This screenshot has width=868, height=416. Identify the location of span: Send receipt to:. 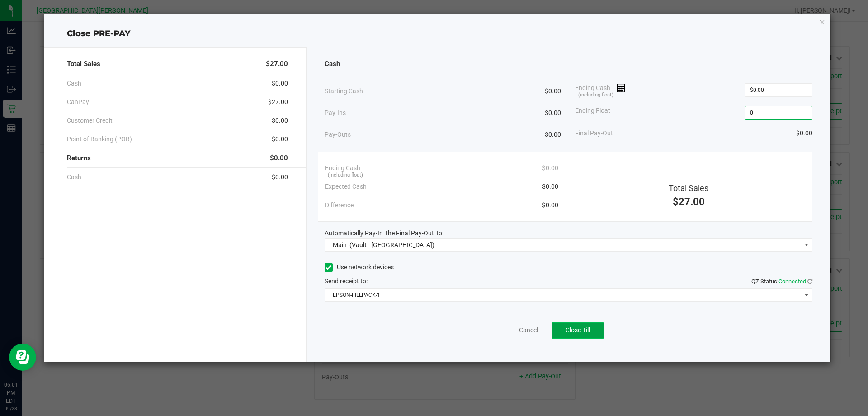
(346, 281).